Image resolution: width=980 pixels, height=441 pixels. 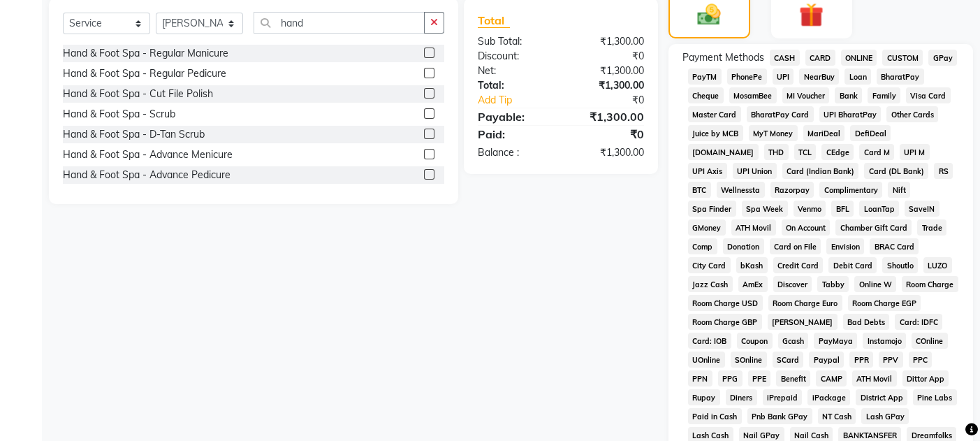 I want to click on span: Card (Indian Bank), so click(x=821, y=171).